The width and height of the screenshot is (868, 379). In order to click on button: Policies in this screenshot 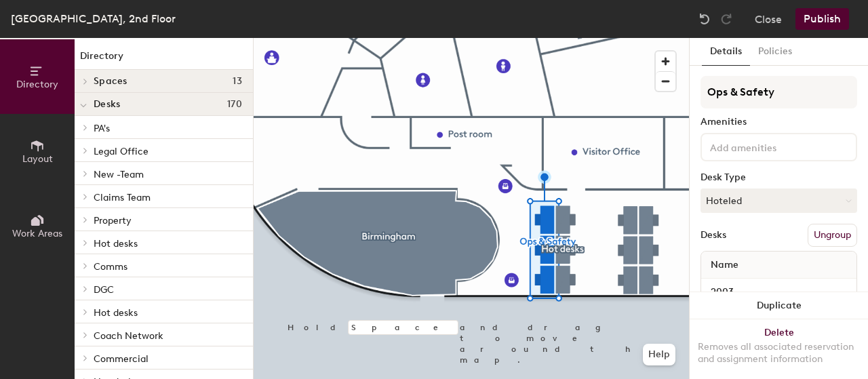, I will do `click(775, 52)`.